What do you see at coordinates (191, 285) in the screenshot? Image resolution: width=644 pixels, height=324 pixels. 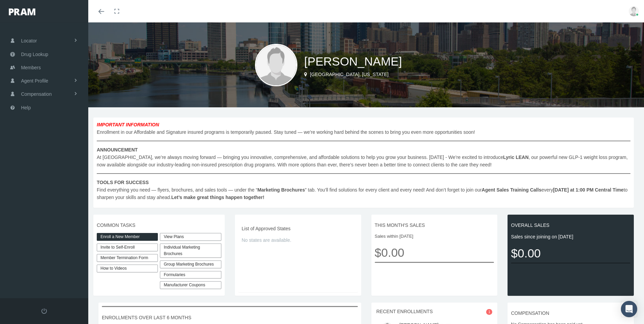 I see `a: Manufacturer Coupons` at bounding box center [191, 285].